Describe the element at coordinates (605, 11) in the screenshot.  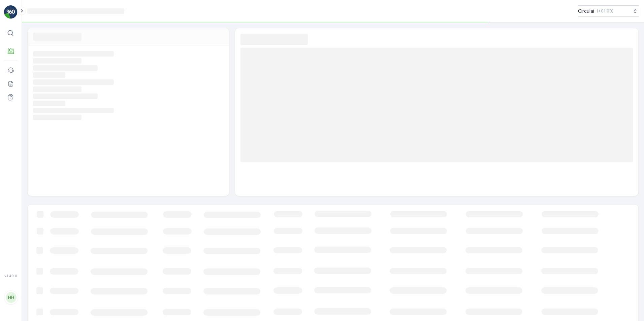
I see `p: ( +01:00 )` at that location.